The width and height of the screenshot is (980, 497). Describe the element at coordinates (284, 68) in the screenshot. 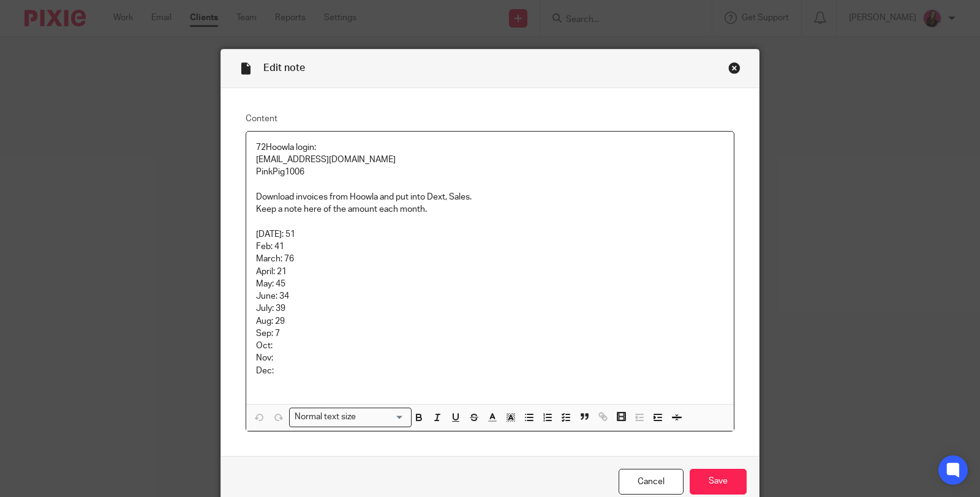

I see `span: Edit note` at that location.